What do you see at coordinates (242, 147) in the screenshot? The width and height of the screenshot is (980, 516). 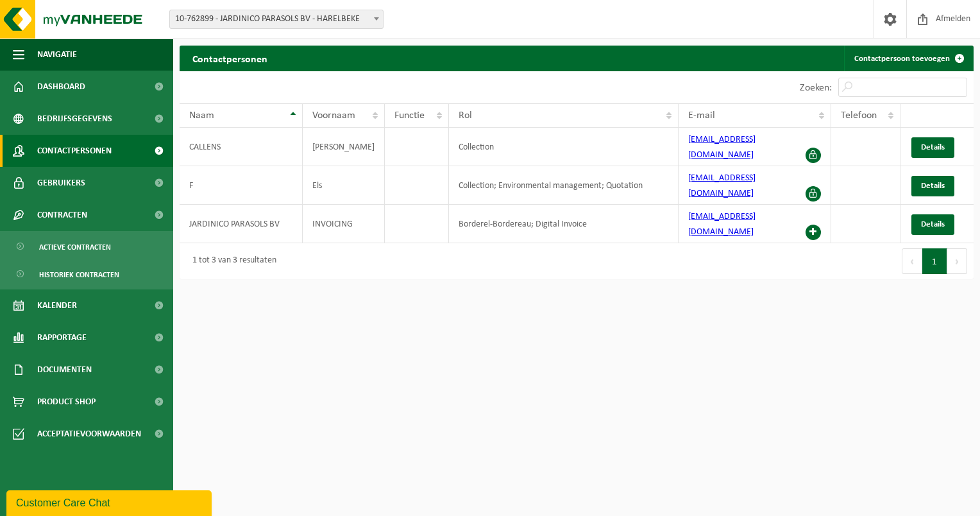 I see `td: CALLENS` at bounding box center [242, 147].